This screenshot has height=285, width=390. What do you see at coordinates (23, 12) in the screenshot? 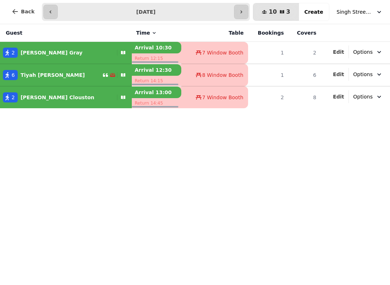
I see `button: Back` at bounding box center [23, 12].